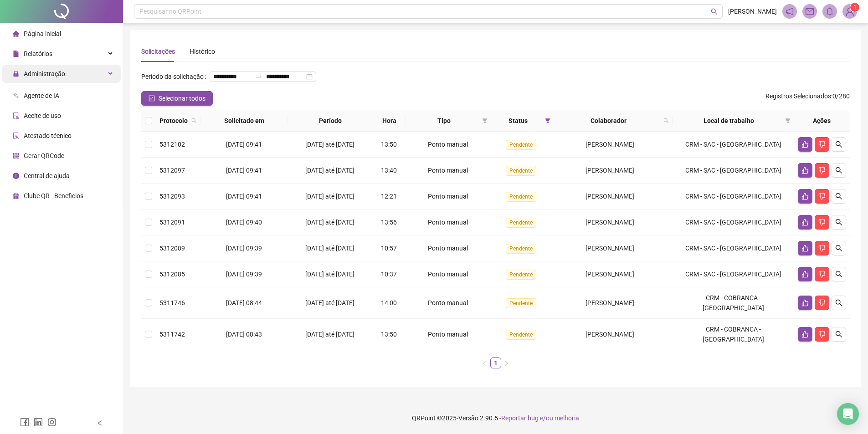  I want to click on span: to, so click(259, 76).